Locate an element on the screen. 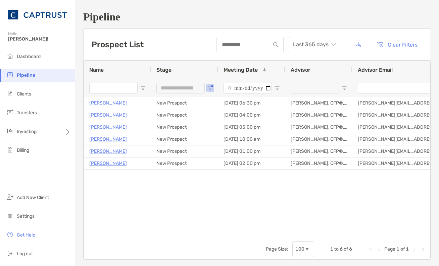 The height and width of the screenshot is (266, 439). span: Pipeline is located at coordinates (26, 75).